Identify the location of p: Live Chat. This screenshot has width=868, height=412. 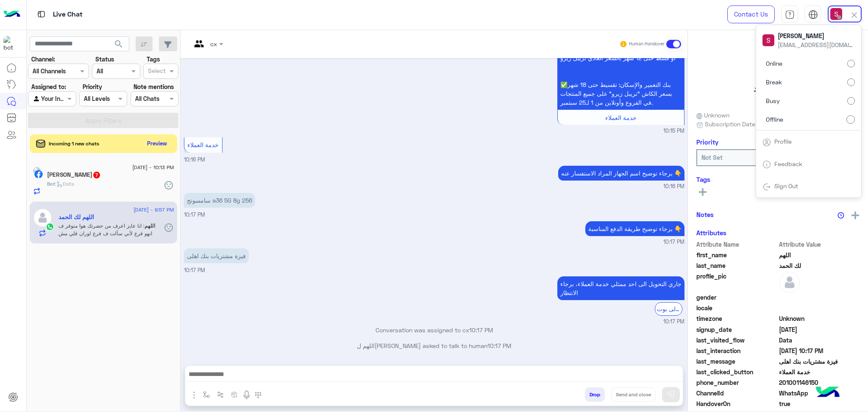
(68, 15).